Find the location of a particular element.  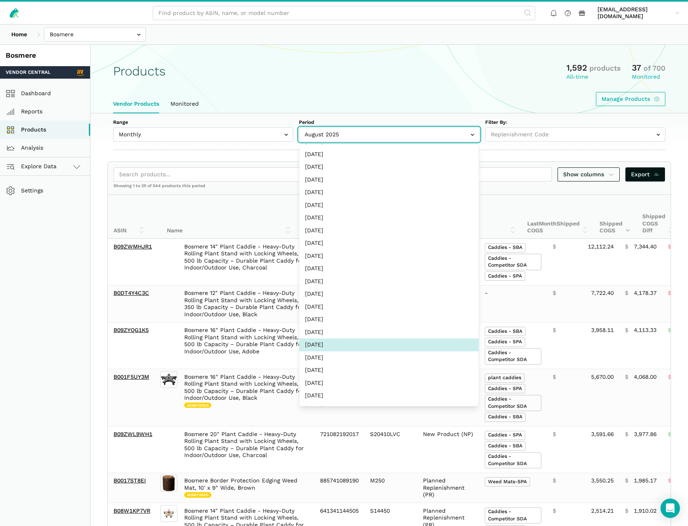

span: Vendor Central is located at coordinates (28, 73).